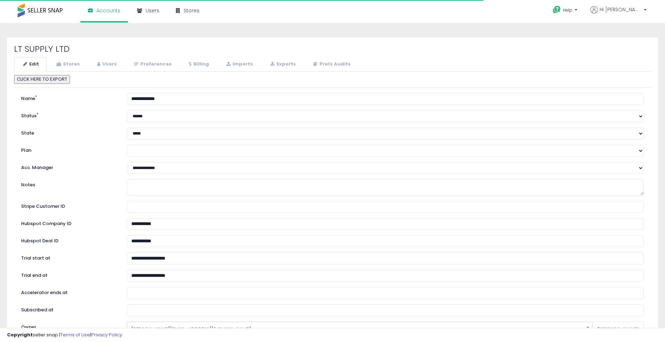 Image resolution: width=665 pixels, height=342 pixels. Describe the element at coordinates (282, 64) in the screenshot. I see `a: Exports` at that location.